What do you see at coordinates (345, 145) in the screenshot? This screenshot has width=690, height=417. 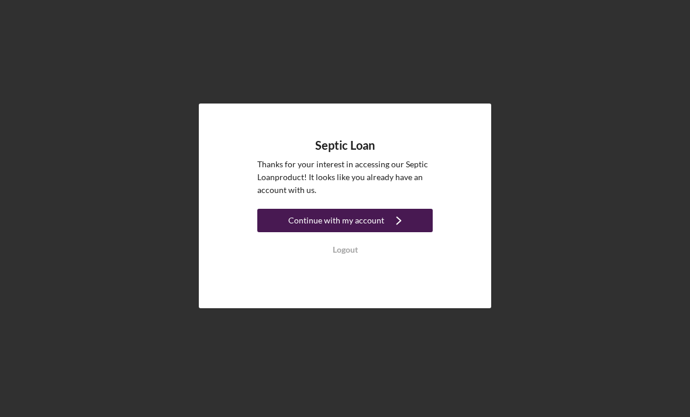 I see `h4: Septic Loan` at bounding box center [345, 145].